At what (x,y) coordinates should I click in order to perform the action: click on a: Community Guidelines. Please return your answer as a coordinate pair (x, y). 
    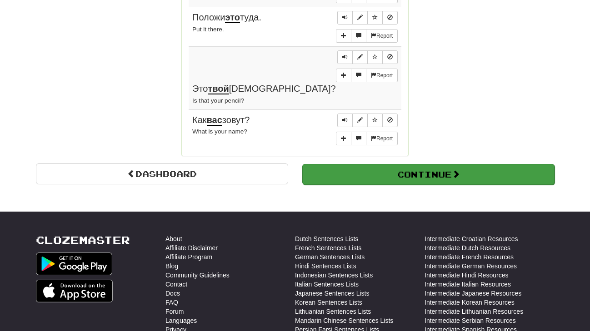
    Looking at the image, I should click on (197, 275).